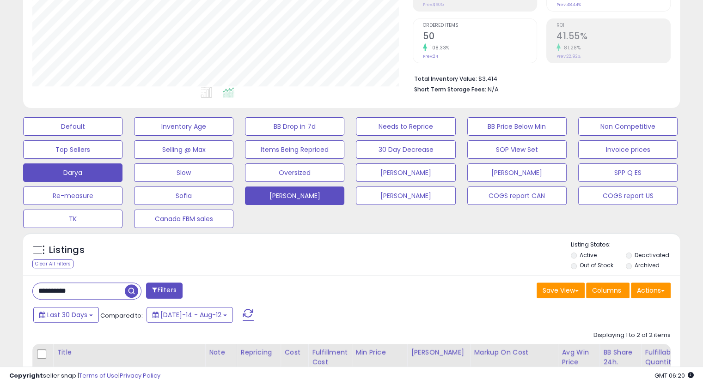 The width and height of the screenshot is (703, 385). Describe the element at coordinates (294, 353) in the screenshot. I see `div: Cost` at that location.